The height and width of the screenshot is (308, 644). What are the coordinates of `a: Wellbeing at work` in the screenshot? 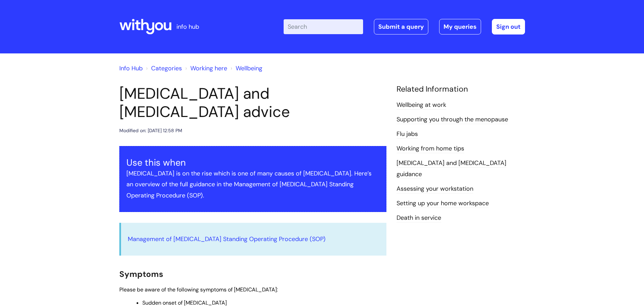 It's located at (421, 105).